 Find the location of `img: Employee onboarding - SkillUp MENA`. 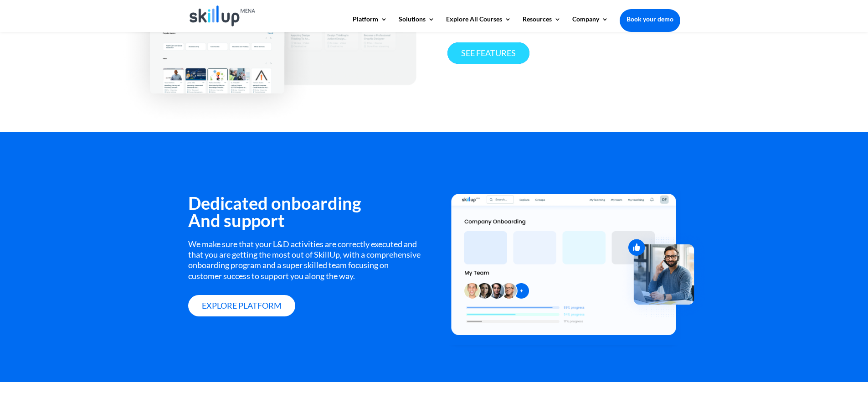

img: Employee onboarding - SkillUp MENA is located at coordinates (664, 270).